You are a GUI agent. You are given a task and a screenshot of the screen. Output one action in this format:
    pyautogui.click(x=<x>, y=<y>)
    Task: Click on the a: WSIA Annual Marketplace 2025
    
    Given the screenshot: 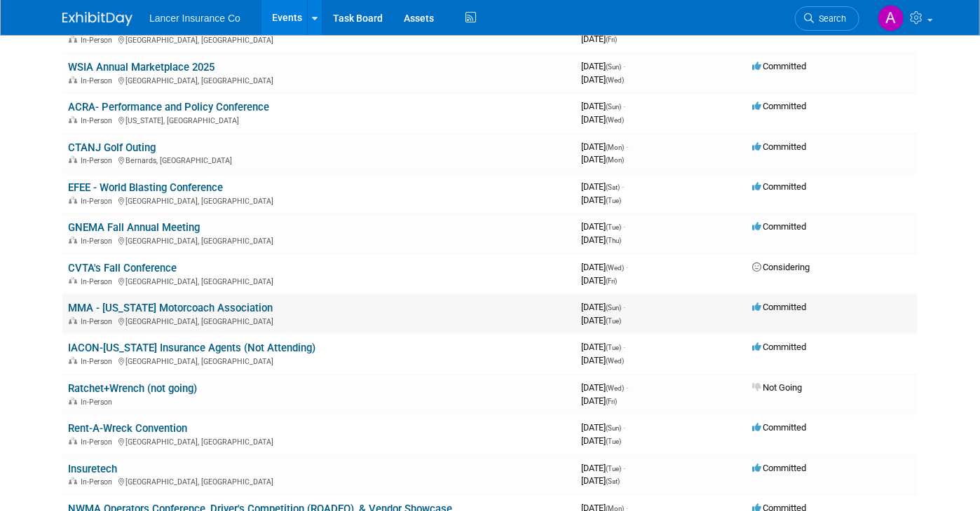 What is the action you would take?
    pyautogui.click(x=141, y=67)
    